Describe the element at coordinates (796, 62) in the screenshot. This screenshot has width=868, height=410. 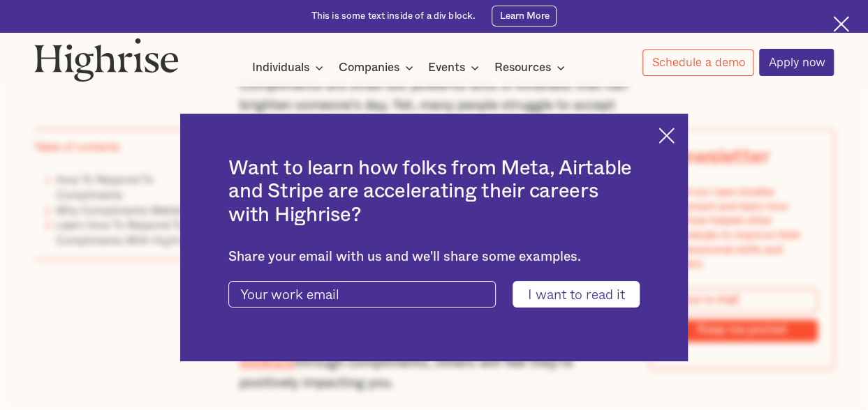
I see `a: Apply now` at that location.